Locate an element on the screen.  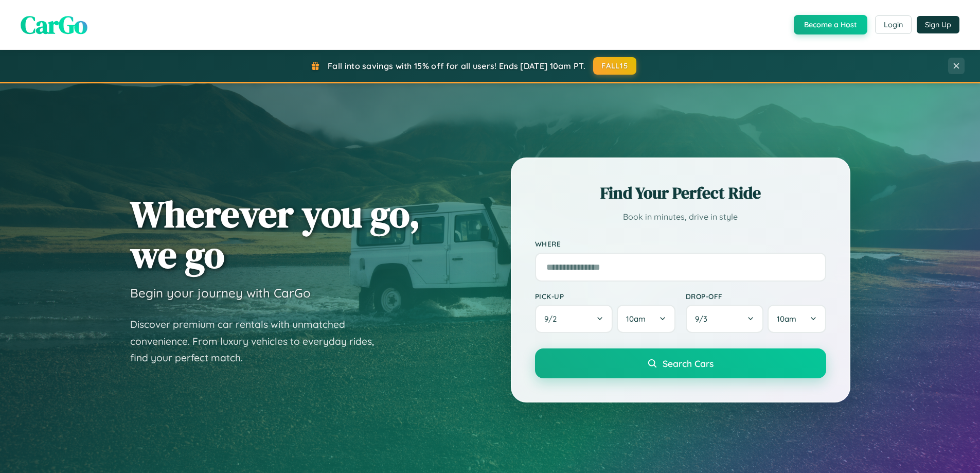
p: Book in minutes, drive in style is located at coordinates (681, 217).